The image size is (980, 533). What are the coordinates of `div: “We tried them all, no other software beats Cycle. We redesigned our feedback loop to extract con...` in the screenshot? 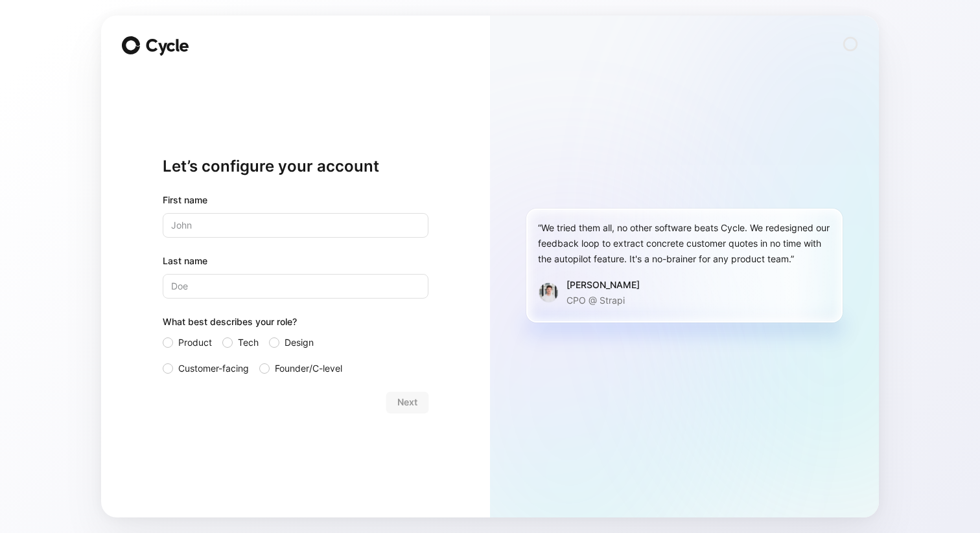 It's located at (685, 243).